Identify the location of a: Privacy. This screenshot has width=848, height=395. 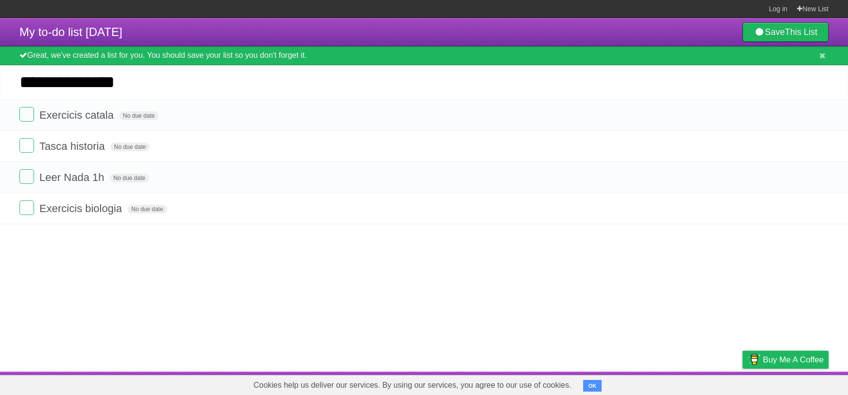
(743, 383).